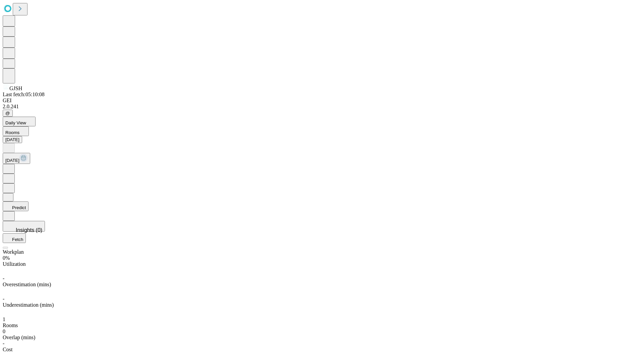 The image size is (644, 362). Describe the element at coordinates (13, 252) in the screenshot. I see `span: Workplan` at that location.